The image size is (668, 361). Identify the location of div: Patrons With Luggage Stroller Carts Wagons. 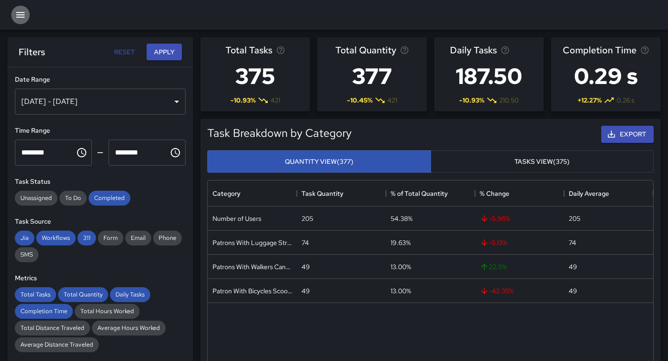
(252, 243).